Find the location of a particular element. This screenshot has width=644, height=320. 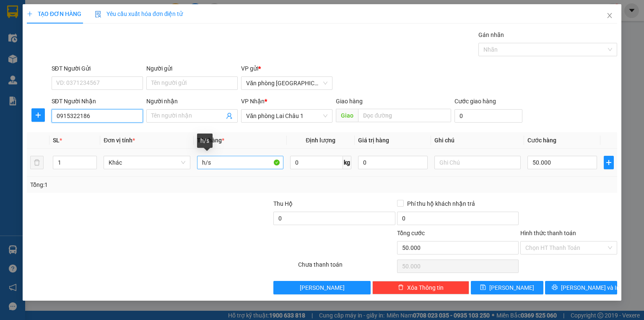

button: delete is located at coordinates (37, 162).